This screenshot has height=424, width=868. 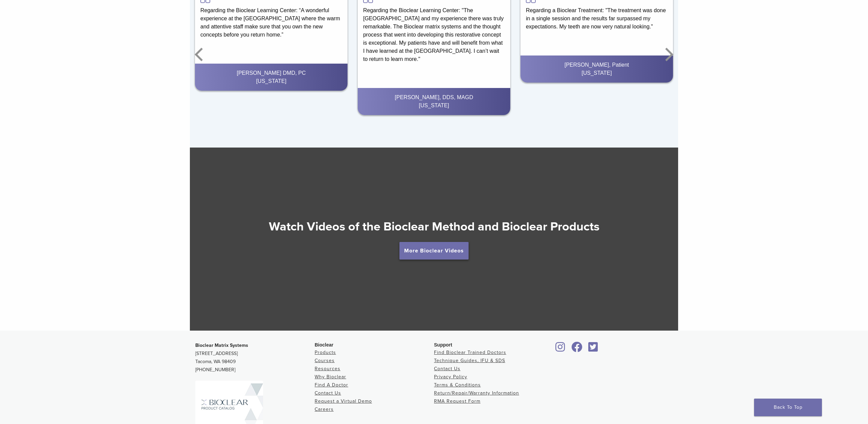 I want to click on a: Courses, so click(x=324, y=360).